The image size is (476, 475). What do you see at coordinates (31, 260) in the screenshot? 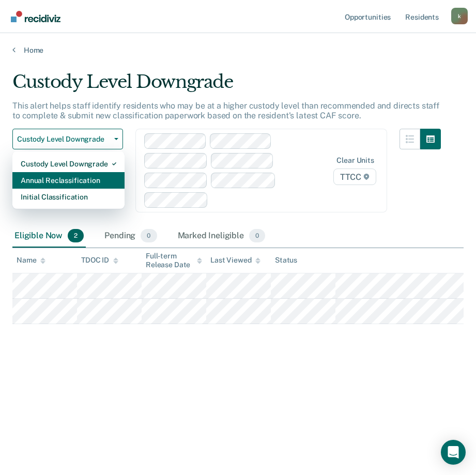
I see `div: Name` at bounding box center [31, 260].